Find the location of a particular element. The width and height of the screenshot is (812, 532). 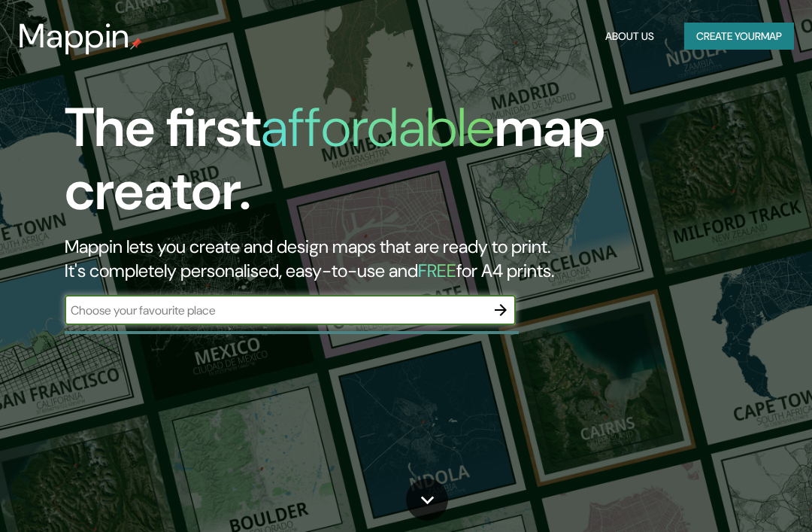

h1: affordable is located at coordinates (377, 127).